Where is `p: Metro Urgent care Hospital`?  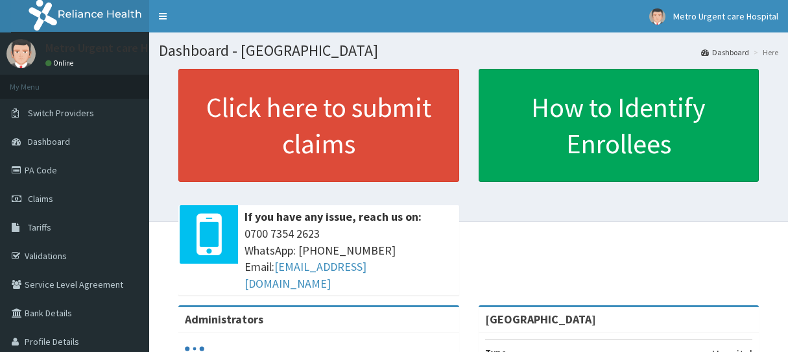
p: Metro Urgent care Hospital is located at coordinates (114, 48).